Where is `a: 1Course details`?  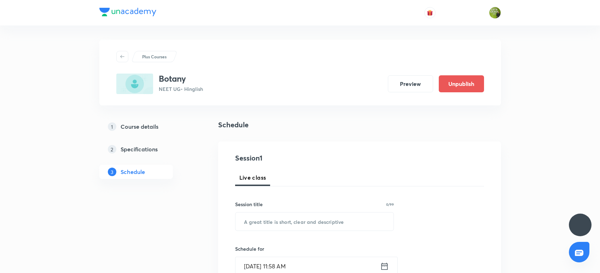
a: 1Course details is located at coordinates (147, 127).